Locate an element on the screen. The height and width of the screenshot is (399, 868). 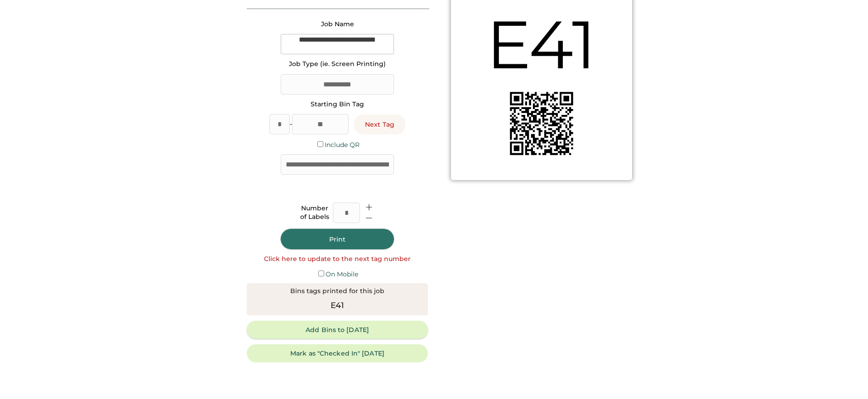
div: E41 is located at coordinates (337, 305).